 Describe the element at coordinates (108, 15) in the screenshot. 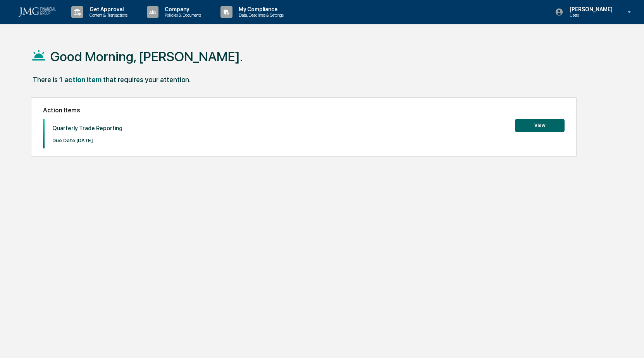

I see `p: Content & Transactions` at that location.